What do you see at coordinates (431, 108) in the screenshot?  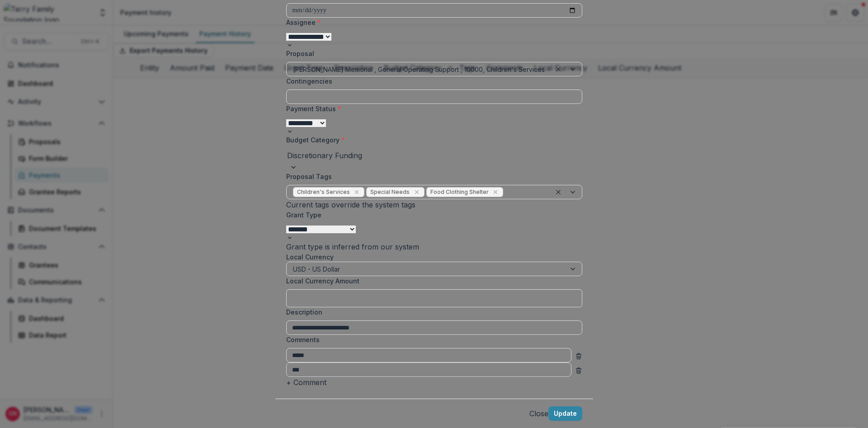 I see `label: Payment Status` at bounding box center [431, 108].